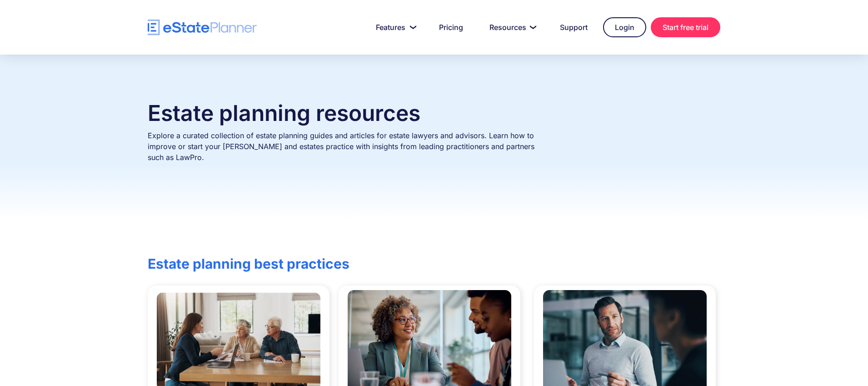 The image size is (868, 386). What do you see at coordinates (625, 28) in the screenshot?
I see `a: Login` at bounding box center [625, 28].